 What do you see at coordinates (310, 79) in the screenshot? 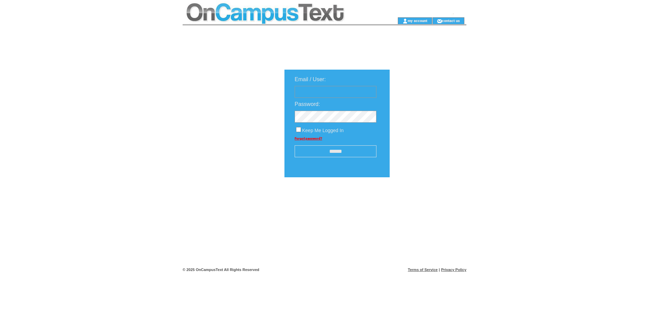
I see `span: Email / User:` at bounding box center [310, 79].